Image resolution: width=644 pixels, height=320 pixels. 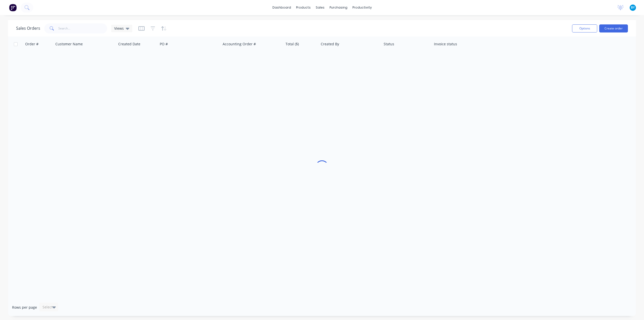 I want to click on img: Factory, so click(x=13, y=7).